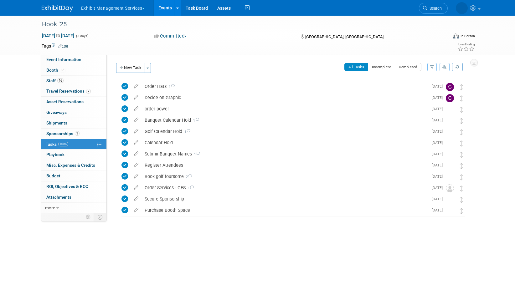 This screenshot has width=515, height=305. Describe the element at coordinates (57, 8) in the screenshot. I see `img: ExhibitDay` at that location.